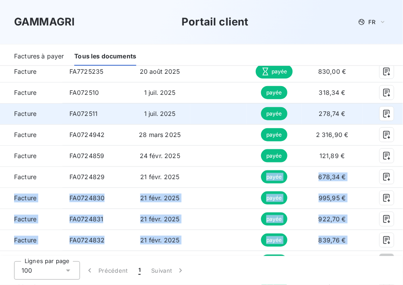 The width and height of the screenshot is (403, 285). What do you see at coordinates (86, 71) in the screenshot?
I see `span: FA7725235` at bounding box center [86, 71].